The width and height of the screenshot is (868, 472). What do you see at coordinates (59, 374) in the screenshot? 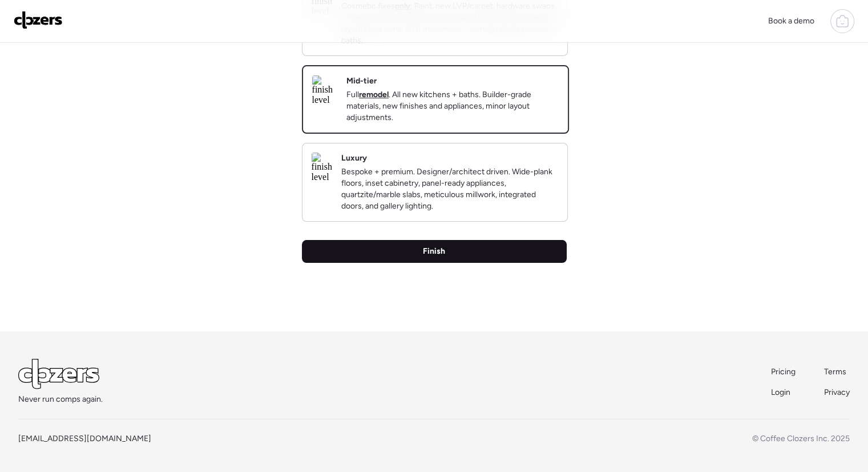
I see `img: Logo Light` at bounding box center [59, 374].